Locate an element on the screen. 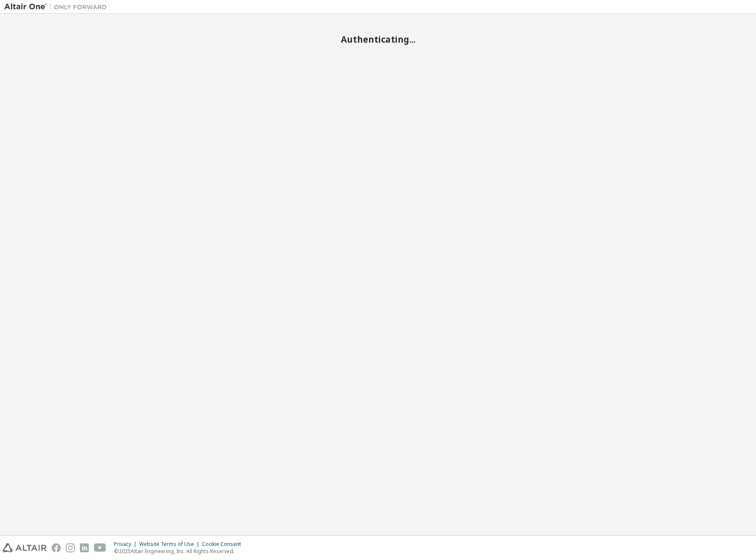 The height and width of the screenshot is (560, 756). img: facebook.svg is located at coordinates (56, 547).